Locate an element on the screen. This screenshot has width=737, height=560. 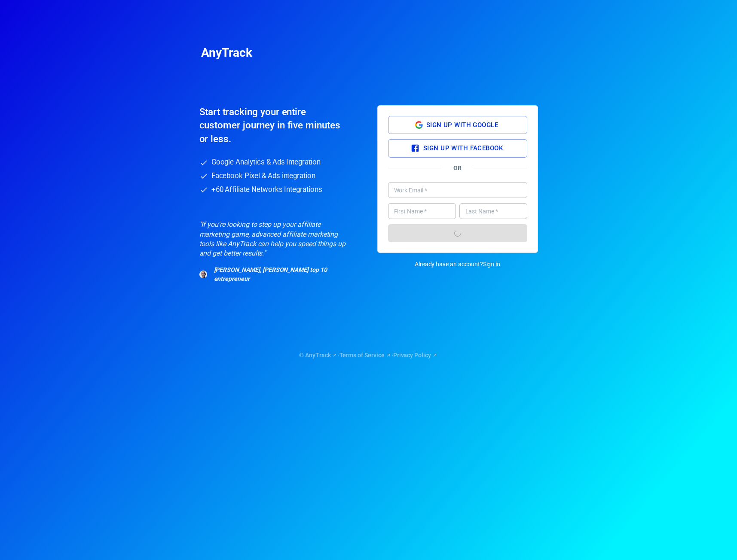
a: Privacy Policy is located at coordinates (416, 355).